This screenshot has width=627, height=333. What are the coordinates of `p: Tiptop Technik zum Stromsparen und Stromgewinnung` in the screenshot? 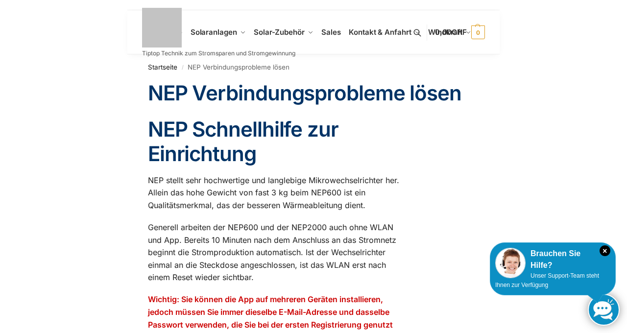 It's located at (218, 53).